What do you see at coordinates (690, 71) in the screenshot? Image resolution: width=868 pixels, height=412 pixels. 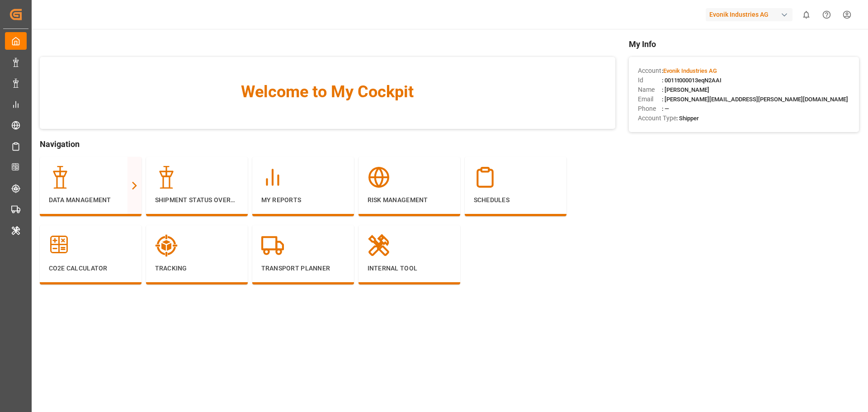 I see `span: Evonik Industries AG` at bounding box center [690, 71].